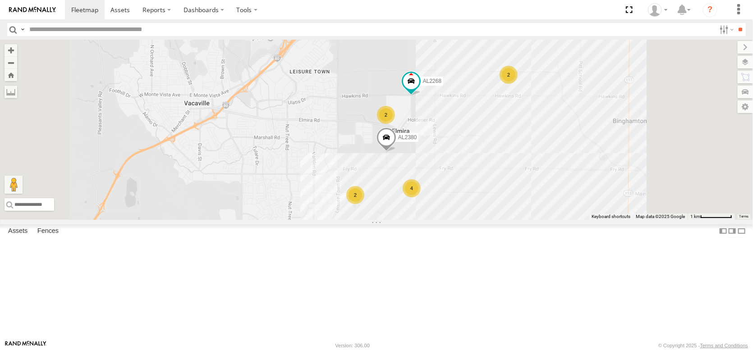 This screenshot has width=753, height=350. Describe the element at coordinates (11, 63) in the screenshot. I see `button: Zoom out` at that location.